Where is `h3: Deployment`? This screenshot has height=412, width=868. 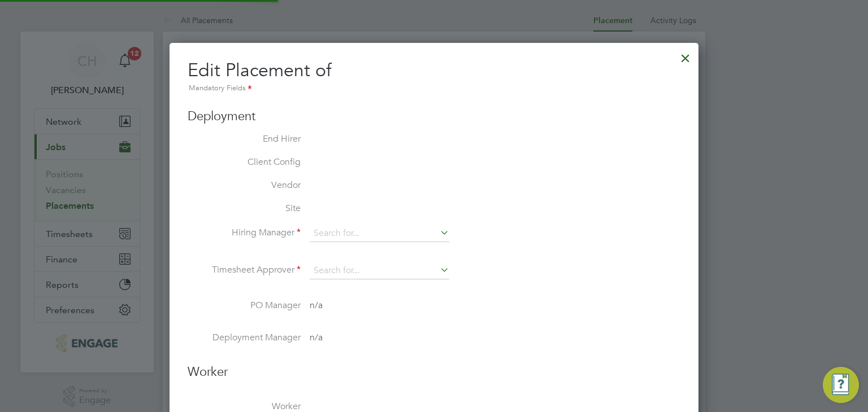 h3: Deployment is located at coordinates (434, 116).